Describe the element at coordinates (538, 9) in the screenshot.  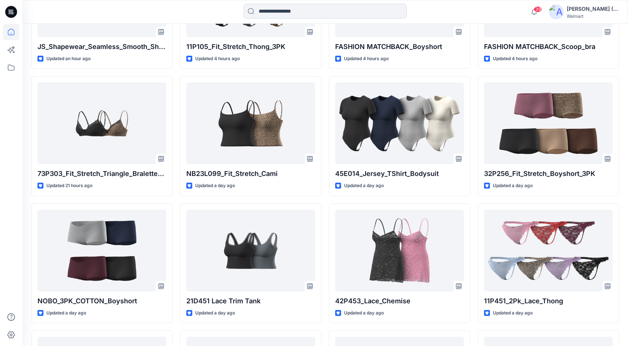
I see `span: 39` at that location.